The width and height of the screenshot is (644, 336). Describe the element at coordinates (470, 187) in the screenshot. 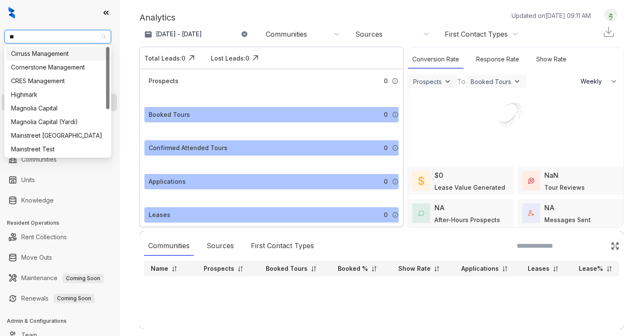

I see `div: Lease Value Generated` at that location.